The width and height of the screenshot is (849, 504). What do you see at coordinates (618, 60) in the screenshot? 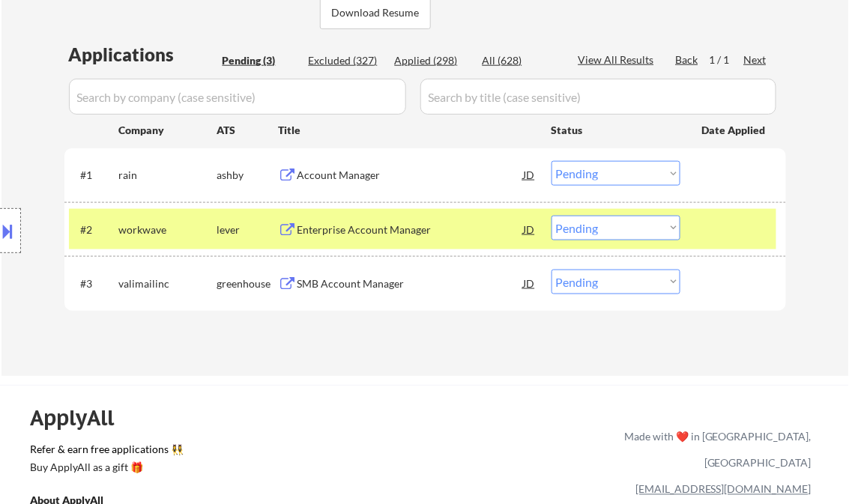
I see `div: View All Results` at bounding box center [618, 60].